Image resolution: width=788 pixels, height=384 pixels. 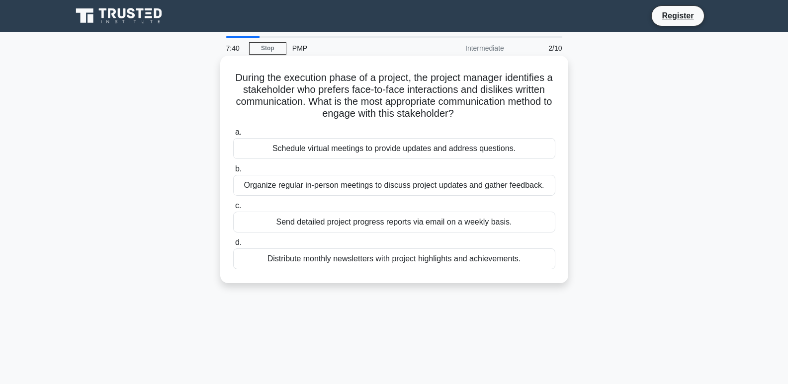 What do you see at coordinates (238, 242) in the screenshot?
I see `span: d.` at bounding box center [238, 242].